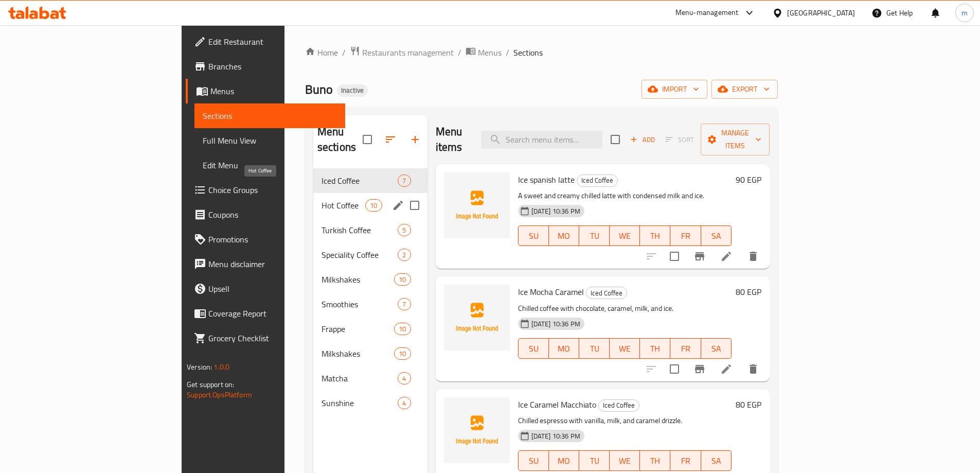 The width and height of the screenshot is (980, 473). What do you see at coordinates (453, 140) in the screenshot?
I see `h2: Menu items` at bounding box center [453, 140].